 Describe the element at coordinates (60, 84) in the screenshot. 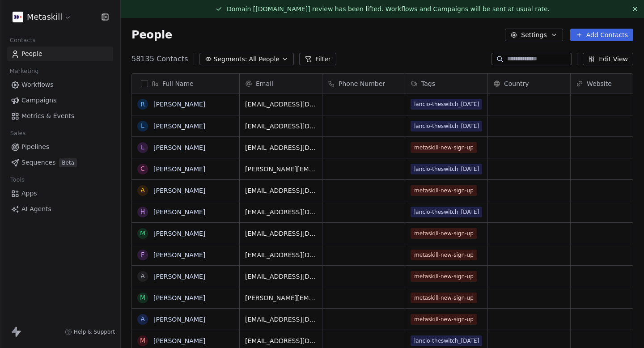

I see `a: Workflows` at that location.